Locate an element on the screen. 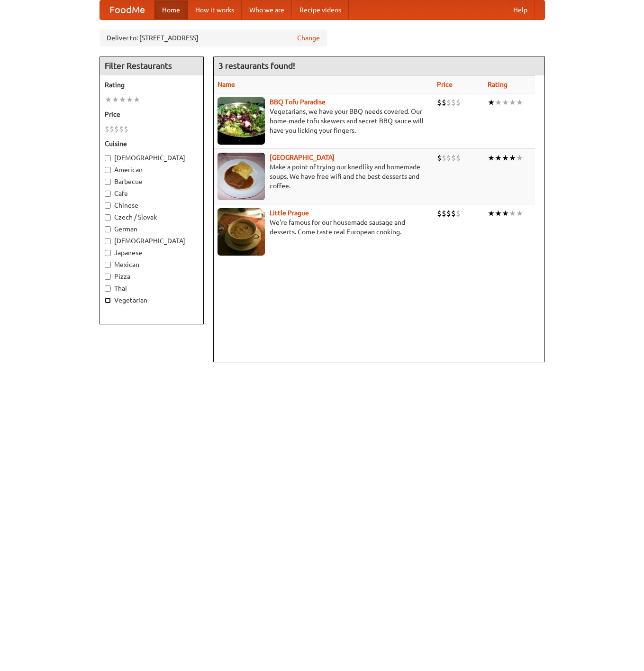 This screenshot has width=644, height=671. label: Mexican is located at coordinates (152, 265).